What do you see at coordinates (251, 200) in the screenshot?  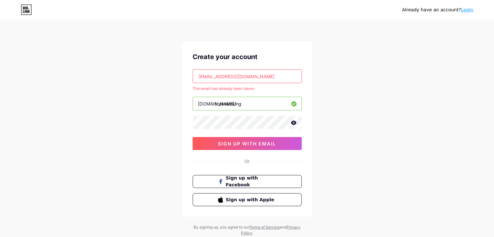 I see `span: Sign up with Apple` at bounding box center [251, 200].